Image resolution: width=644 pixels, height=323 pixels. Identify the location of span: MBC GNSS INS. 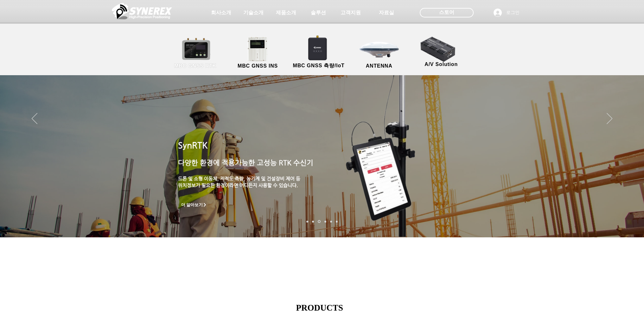
(258, 66).